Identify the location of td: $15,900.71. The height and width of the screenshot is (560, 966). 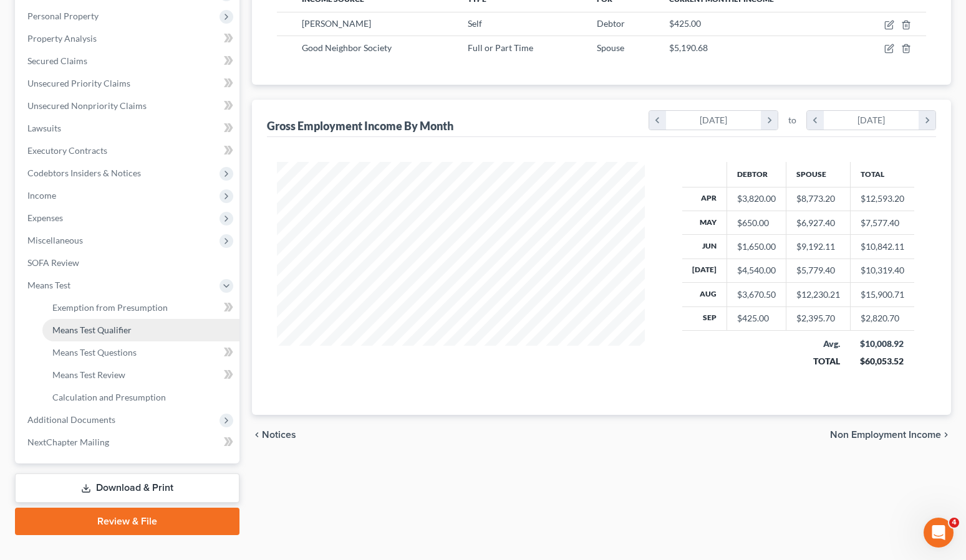
(881, 294).